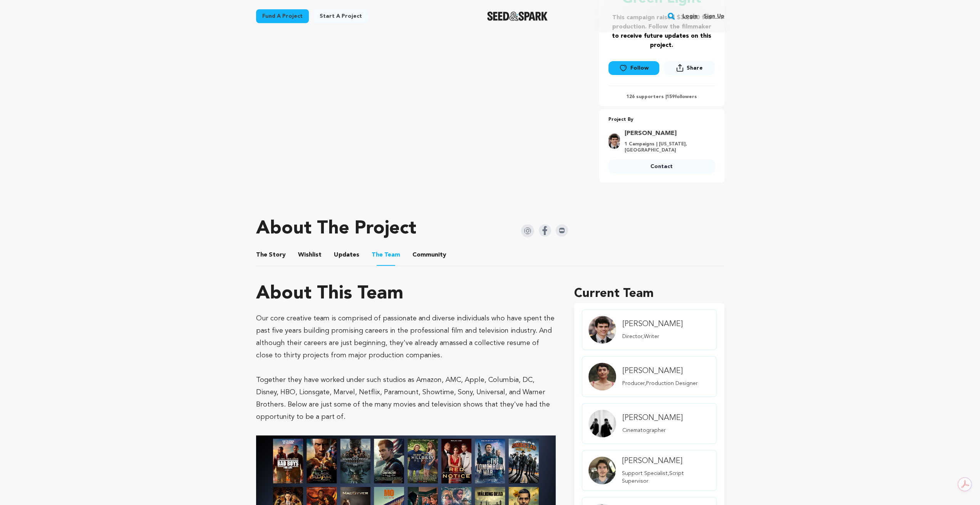 The image size is (980, 505). What do you see at coordinates (330, 294) in the screenshot?
I see `h1: About This Team` at bounding box center [330, 294].